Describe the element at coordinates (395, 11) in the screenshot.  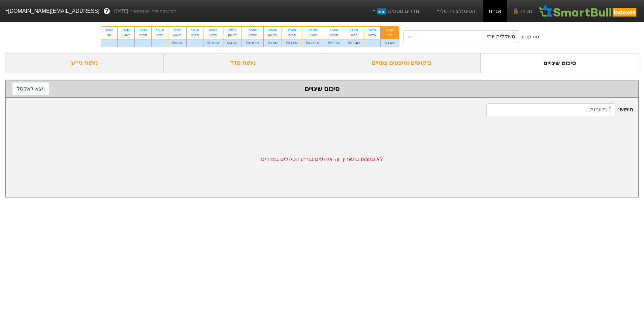
I see `a: מדדים נוספיםחדש` at that location.